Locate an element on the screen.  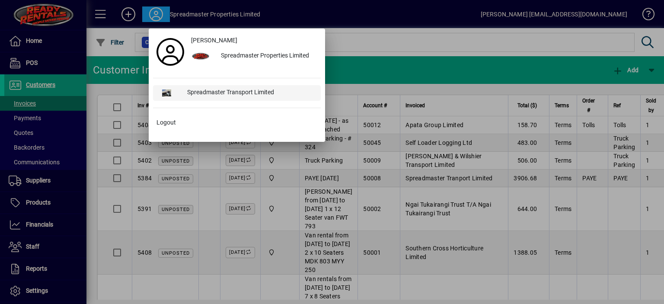
span: Logout is located at coordinates (166, 122).